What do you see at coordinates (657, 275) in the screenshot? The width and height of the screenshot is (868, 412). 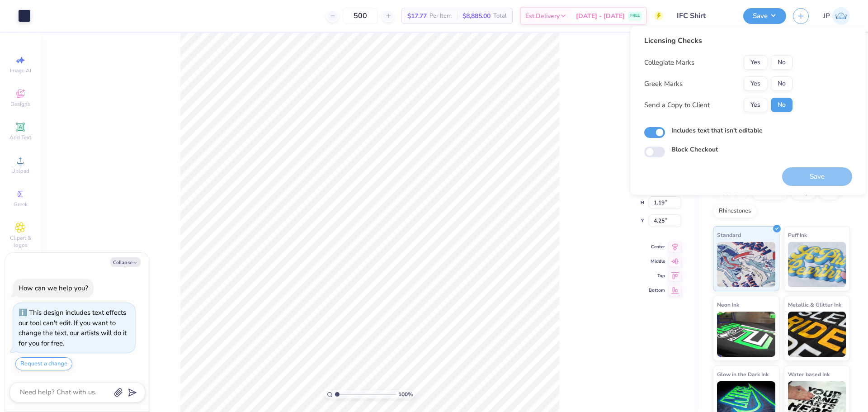 I see `span: Top` at bounding box center [657, 275].